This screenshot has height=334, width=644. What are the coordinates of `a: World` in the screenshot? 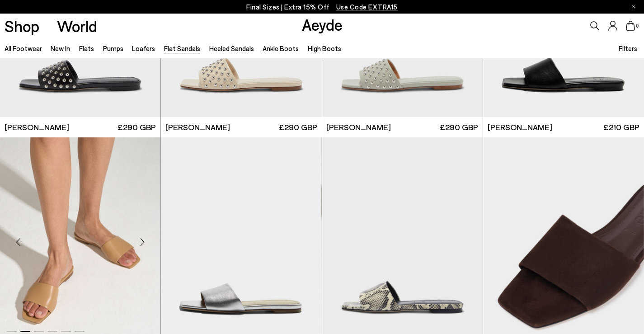 It's located at (77, 26).